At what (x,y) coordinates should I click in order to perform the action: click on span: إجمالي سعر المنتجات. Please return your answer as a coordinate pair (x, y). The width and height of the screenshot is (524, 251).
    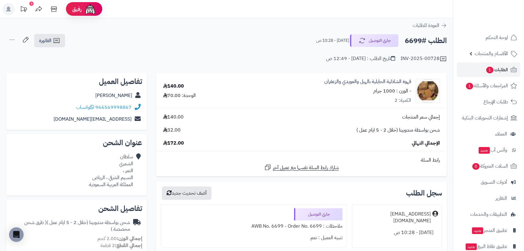
    Looking at the image, I should click on (421, 117).